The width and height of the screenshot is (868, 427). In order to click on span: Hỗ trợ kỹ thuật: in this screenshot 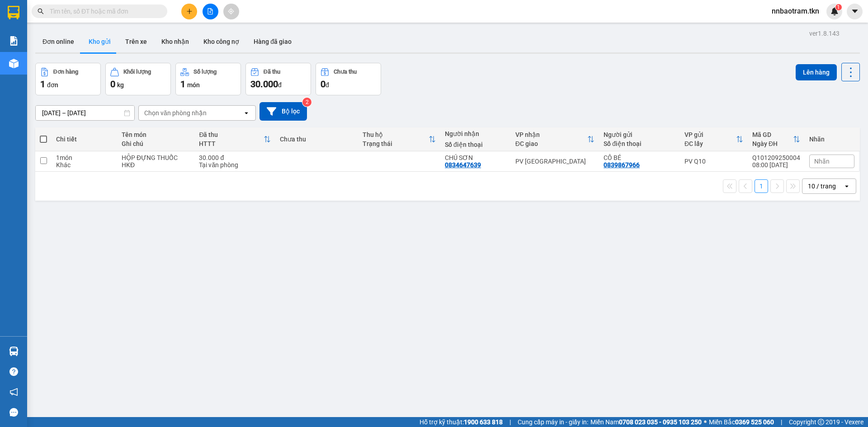, I will do `click(461, 423)`.